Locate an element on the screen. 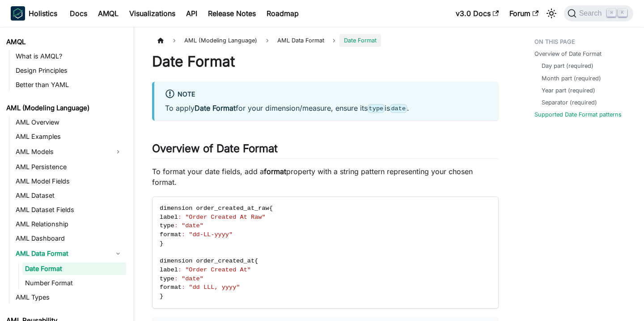 The height and width of the screenshot is (321, 644). a: AML Model Fields is located at coordinates (69, 181).